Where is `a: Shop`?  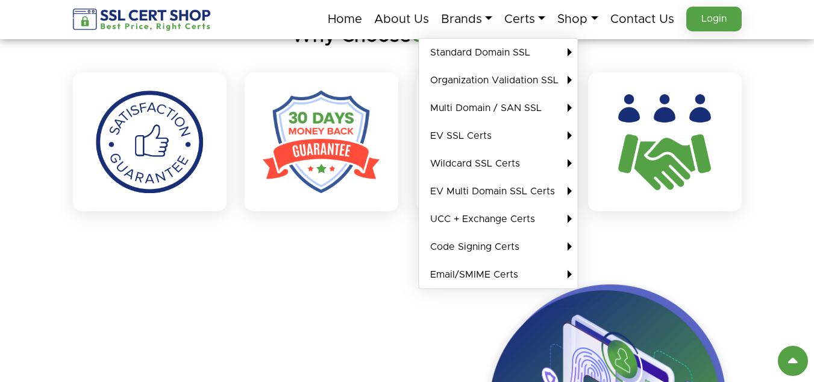 a: Shop is located at coordinates (577, 19).